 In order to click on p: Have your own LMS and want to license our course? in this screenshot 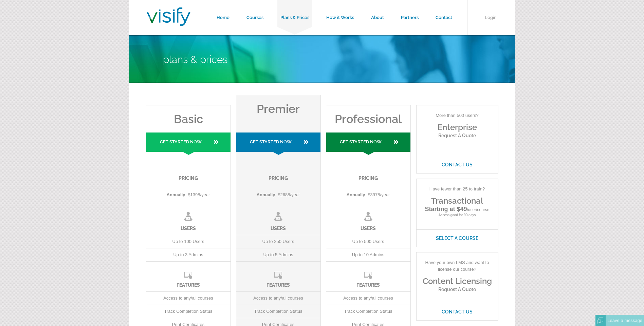, I will do `click(457, 265)`.